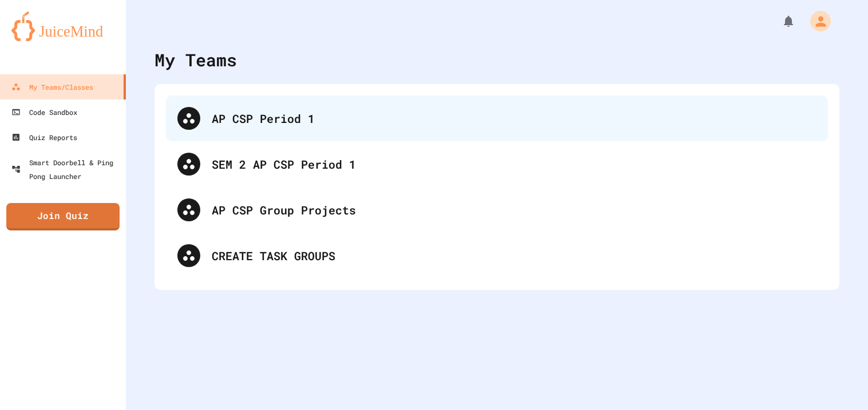 Image resolution: width=868 pixels, height=410 pixels. Describe the element at coordinates (63, 26) in the screenshot. I see `img: logo-orange.svg` at that location.